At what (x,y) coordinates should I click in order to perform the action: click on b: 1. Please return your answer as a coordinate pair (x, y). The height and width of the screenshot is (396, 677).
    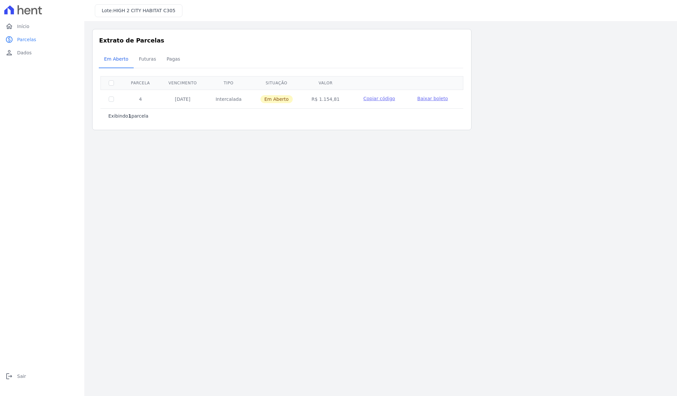
    Looking at the image, I should click on (130, 116).